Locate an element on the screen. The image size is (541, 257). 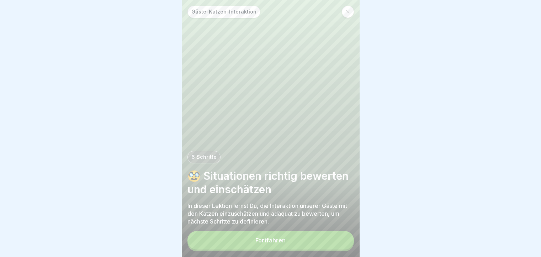
button: Fortfahren is located at coordinates (271, 240).